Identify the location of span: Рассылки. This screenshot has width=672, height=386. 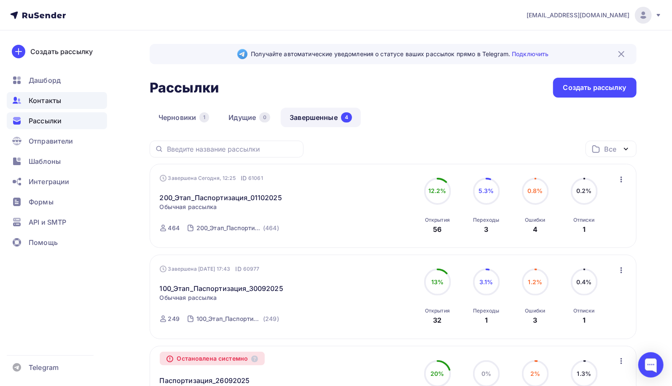
(45, 121).